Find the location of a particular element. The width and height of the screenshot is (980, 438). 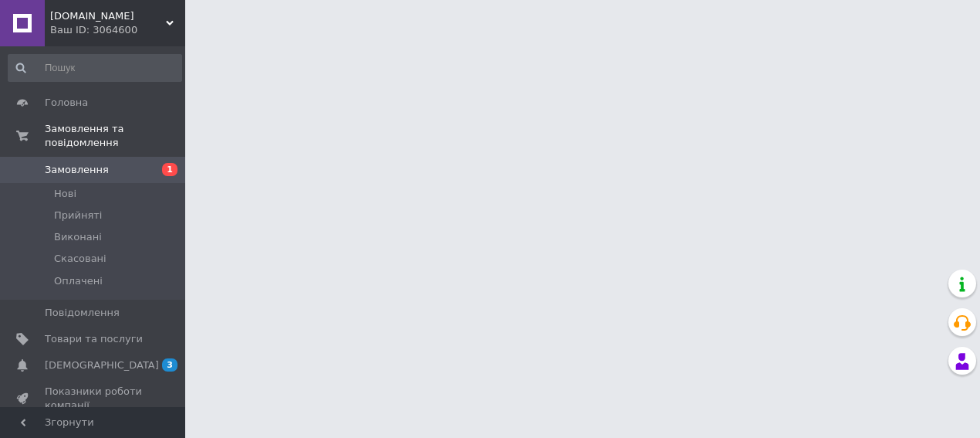

span: Нові is located at coordinates (65, 194).